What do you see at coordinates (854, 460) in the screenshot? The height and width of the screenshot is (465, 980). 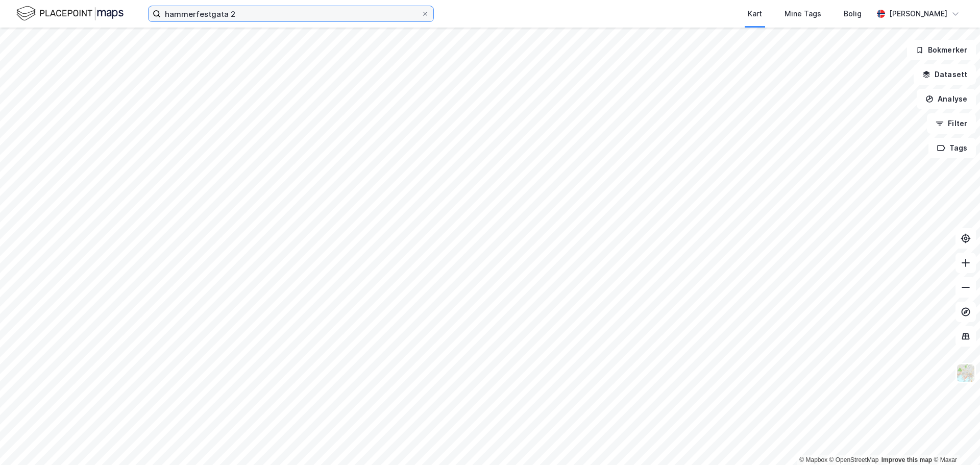 I see `a: OpenStreetMap` at bounding box center [854, 460].